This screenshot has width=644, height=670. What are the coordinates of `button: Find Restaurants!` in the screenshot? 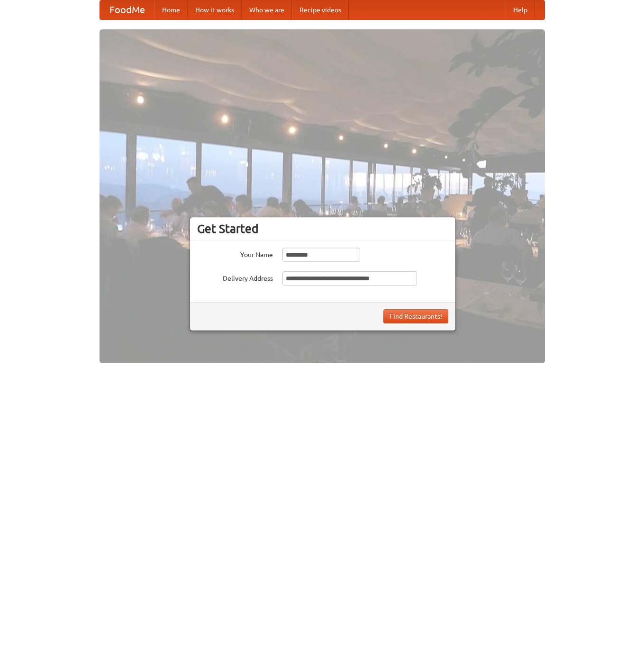 It's located at (416, 316).